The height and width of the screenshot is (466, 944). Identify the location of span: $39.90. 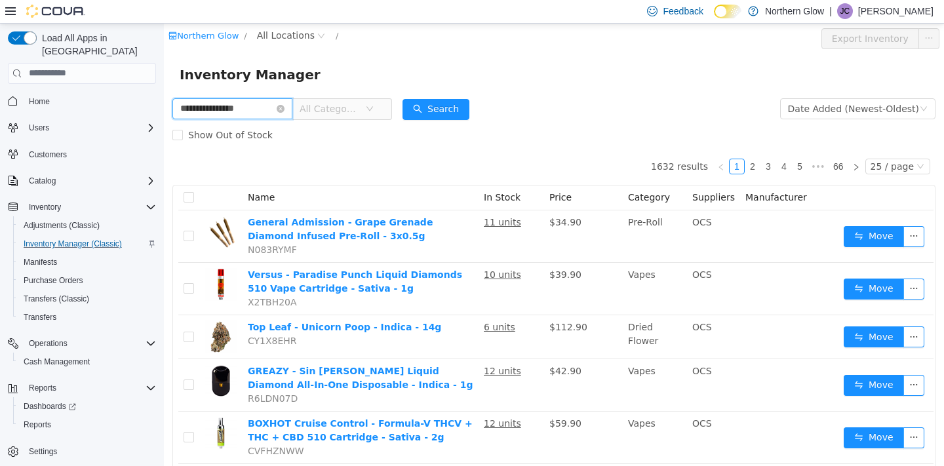
(401, 251).